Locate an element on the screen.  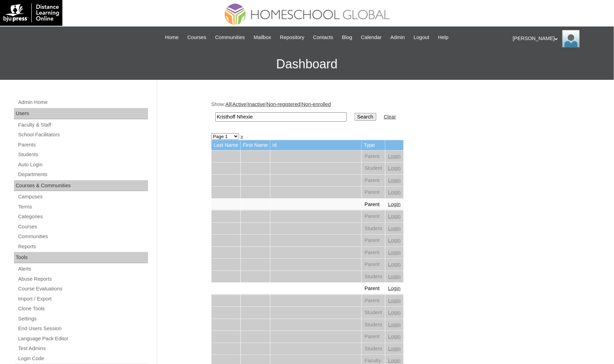
td: First Name is located at coordinates (256, 145).